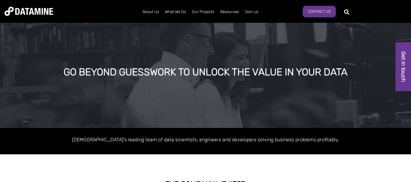  I want to click on a: About Us, so click(151, 12).